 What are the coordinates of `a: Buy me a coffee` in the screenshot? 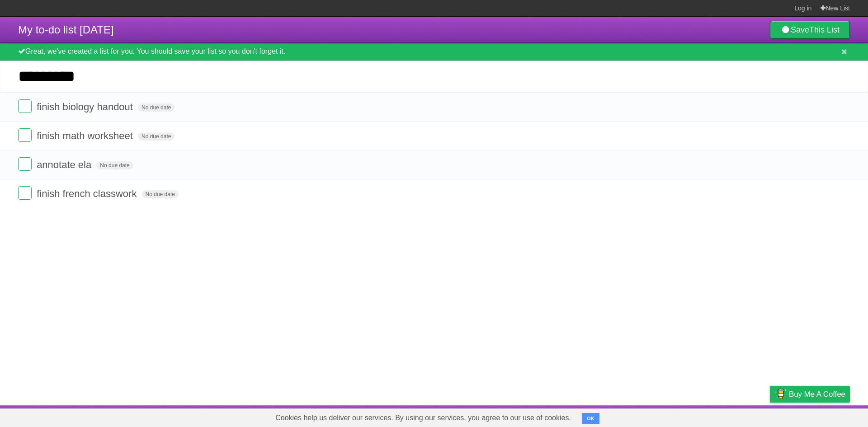 It's located at (809, 394).